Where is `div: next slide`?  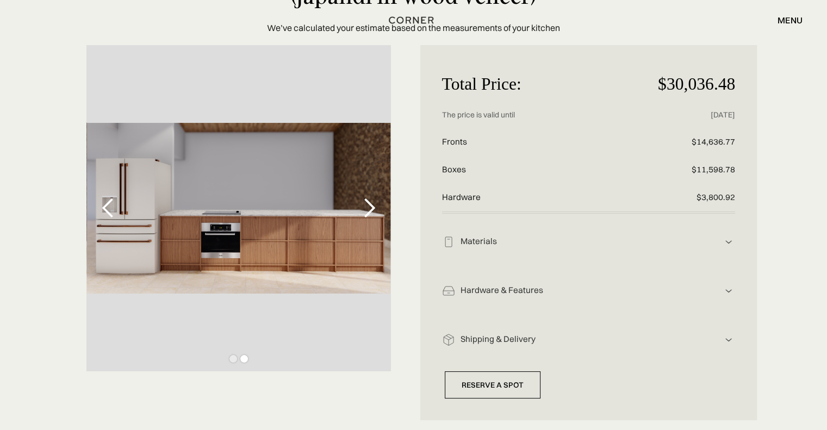 div: next slide is located at coordinates (369, 208).